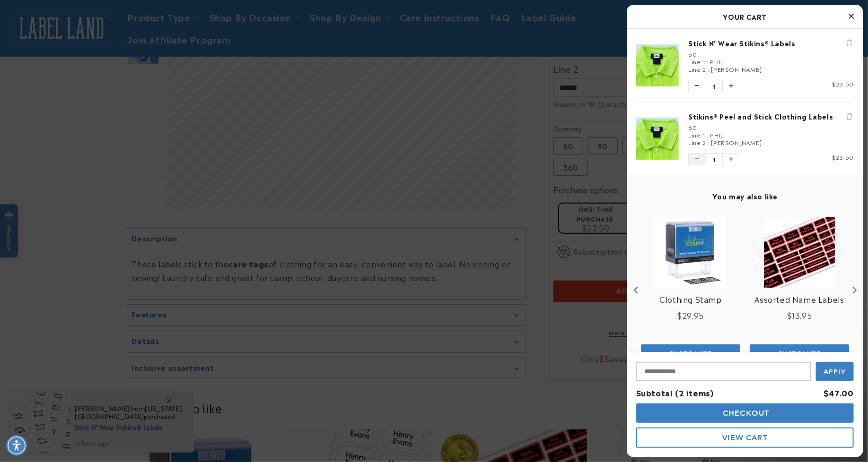 The width and height of the screenshot is (868, 462). What do you see at coordinates (731, 86) in the screenshot?
I see `button: Increase quantity of Stick N' Wear Stikins® Labels` at bounding box center [731, 86].